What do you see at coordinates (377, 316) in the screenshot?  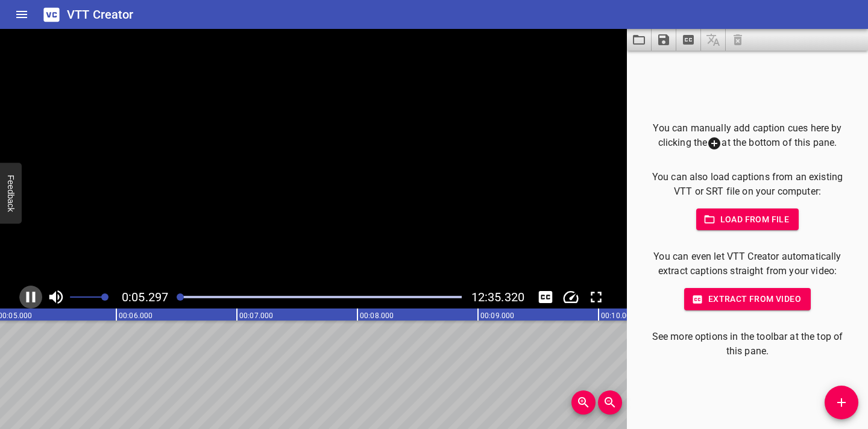 I see `text: 00:08.000` at bounding box center [377, 316].